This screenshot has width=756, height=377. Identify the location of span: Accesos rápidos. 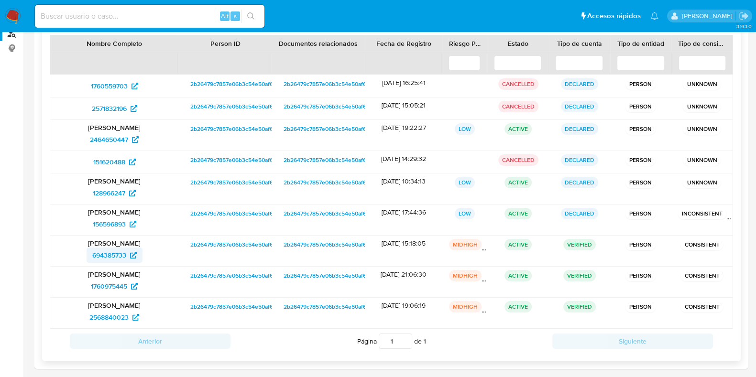
(614, 16).